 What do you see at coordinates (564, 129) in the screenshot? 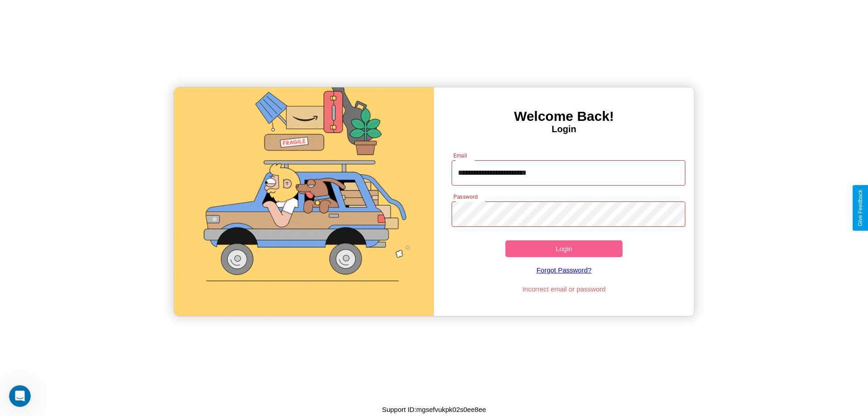
I see `h4: Login` at bounding box center [564, 129].